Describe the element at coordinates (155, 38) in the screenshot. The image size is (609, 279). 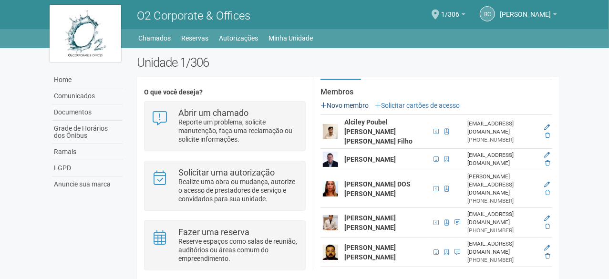
I see `a: Chamados` at that location.